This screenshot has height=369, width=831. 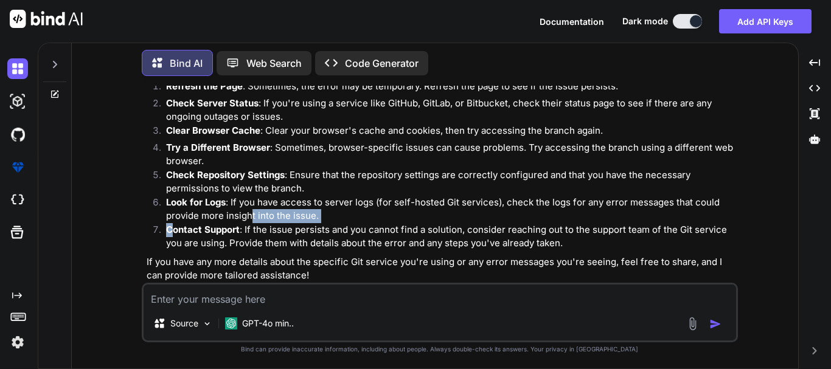 I want to click on p: : Sometimes, browser-specific issues can cause problems. Try accessing the branch using a differe..., so click(x=451, y=155).